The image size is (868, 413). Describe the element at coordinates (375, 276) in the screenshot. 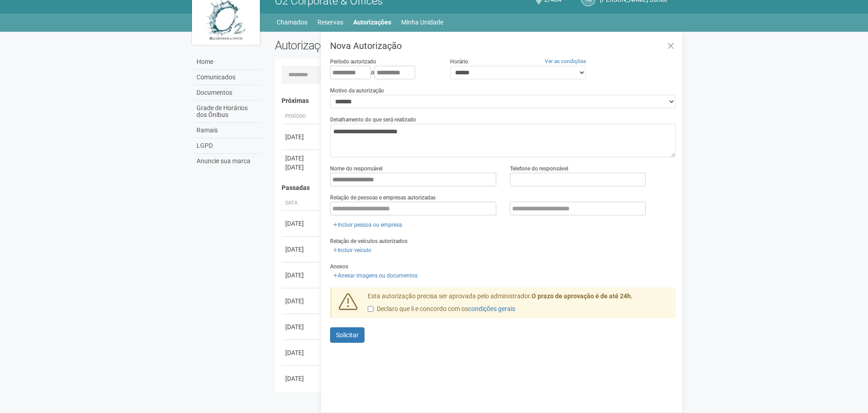

I see `a: Anexar imagens ou documentos` at that location.